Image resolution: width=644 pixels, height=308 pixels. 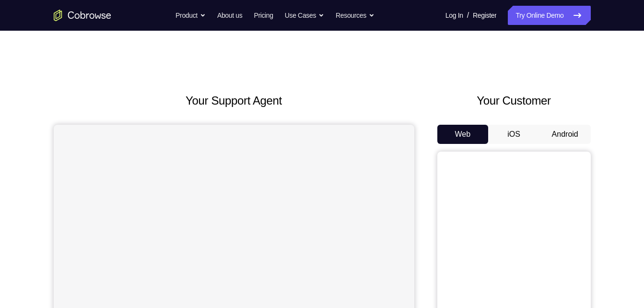 I want to click on a: Pricing, so click(x=264, y=15).